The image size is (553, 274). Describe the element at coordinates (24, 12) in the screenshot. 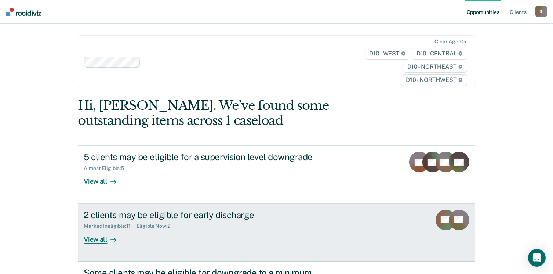

I see `img: Recidiviz` at that location.